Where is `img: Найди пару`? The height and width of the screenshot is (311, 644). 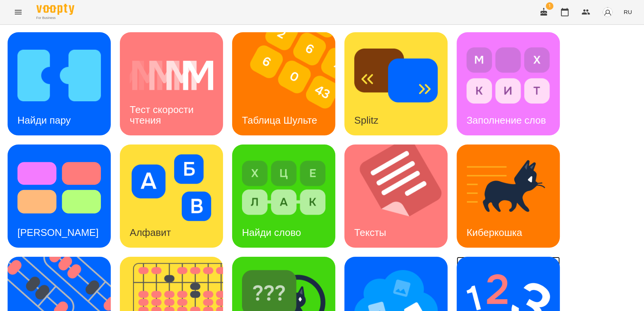
img: Найди пару is located at coordinates (59, 76).